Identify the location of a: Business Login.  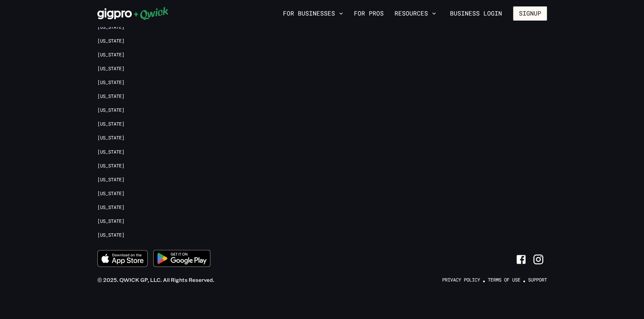
(476, 14).